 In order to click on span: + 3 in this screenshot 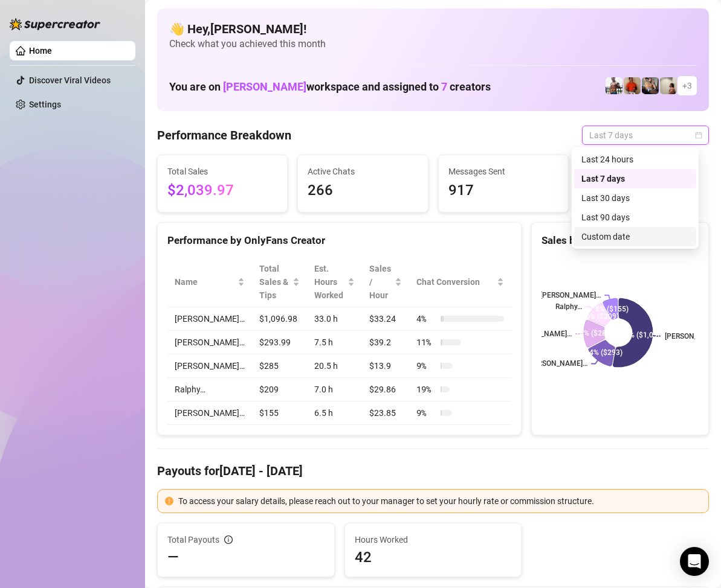, I will do `click(687, 86)`.